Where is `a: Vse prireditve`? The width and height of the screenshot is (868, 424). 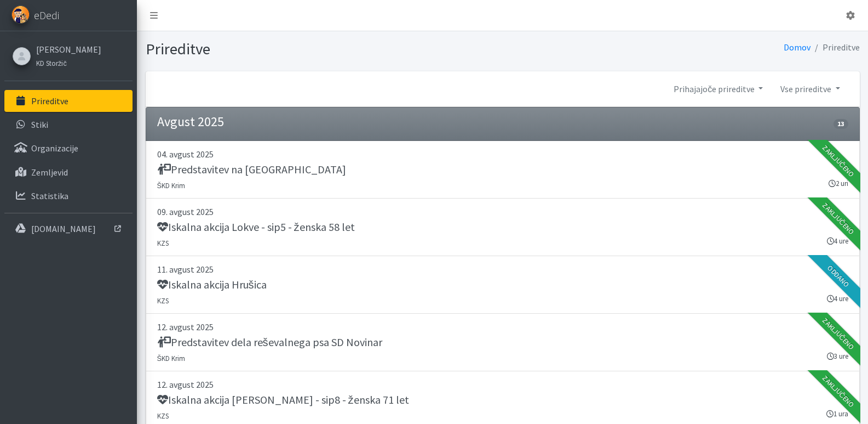
a: Vse prireditve is located at coordinates (810, 89).